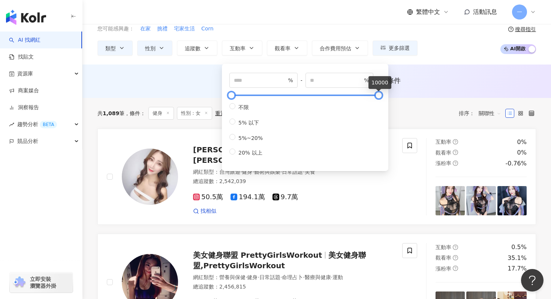 Image resolution: width=551 pixels, height=299 pixels. I want to click on img: KOL Avatar, so click(150, 176).